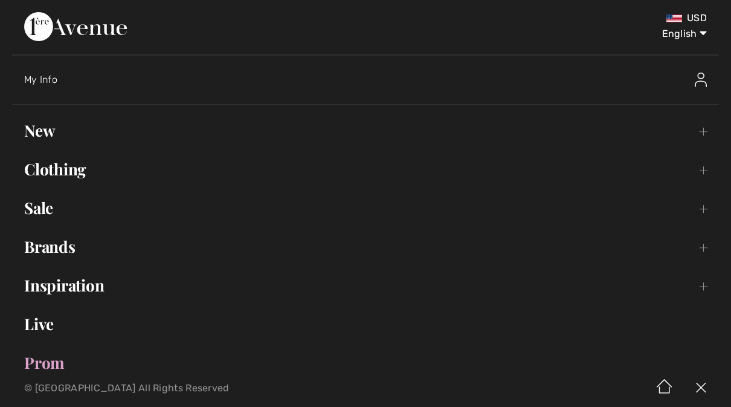  I want to click on img: X, so click(701, 388).